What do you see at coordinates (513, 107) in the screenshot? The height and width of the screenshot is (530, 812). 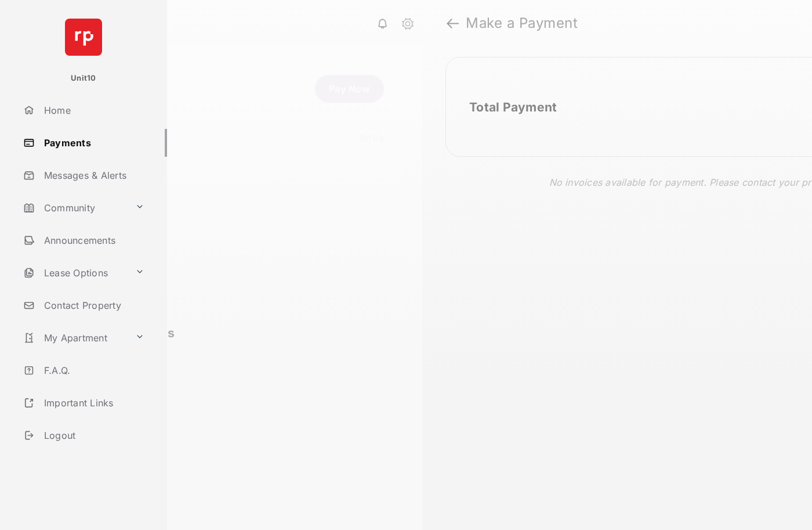 I see `h2: Total Payment` at bounding box center [513, 107].